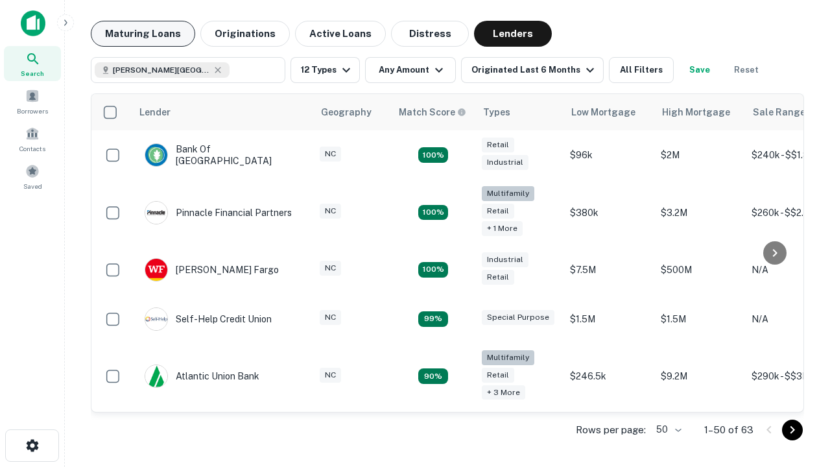 The image size is (830, 467). Describe the element at coordinates (433, 155) in the screenshot. I see `div: Matching Properties: 15, hasApolloMatch: undefined` at that location.